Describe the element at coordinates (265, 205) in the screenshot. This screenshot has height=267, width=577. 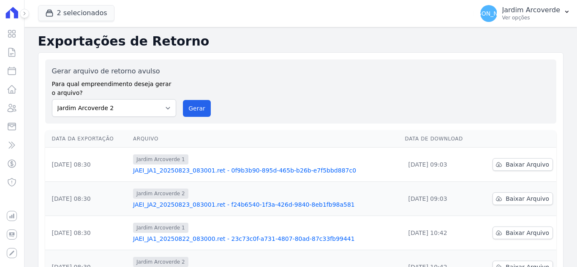
I see `a: JAEI_JA2_20250823_083001.ret - f24b6540-1f3a-426d-9840-8eb1fb98a581` at that location.